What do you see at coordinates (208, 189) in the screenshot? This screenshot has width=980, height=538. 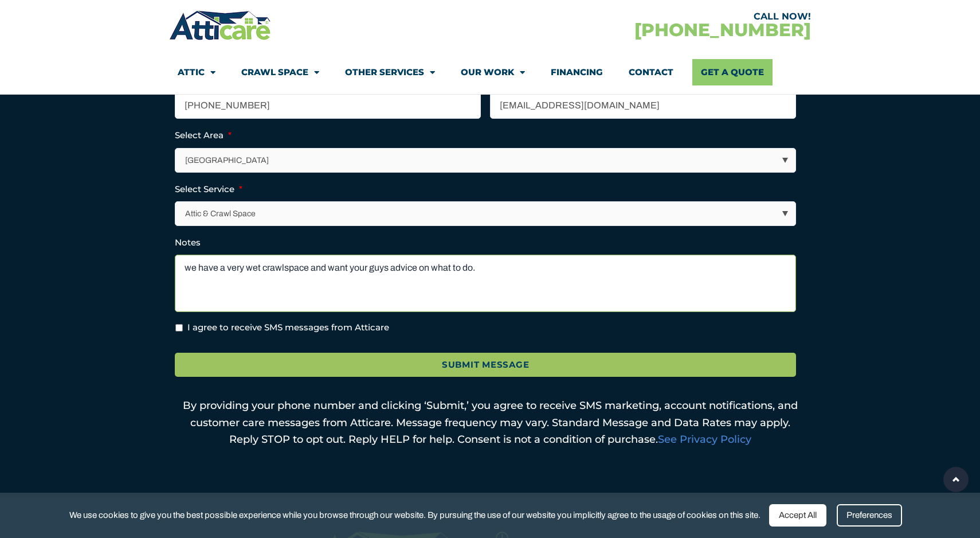 I see `label: Select Service` at bounding box center [208, 189].